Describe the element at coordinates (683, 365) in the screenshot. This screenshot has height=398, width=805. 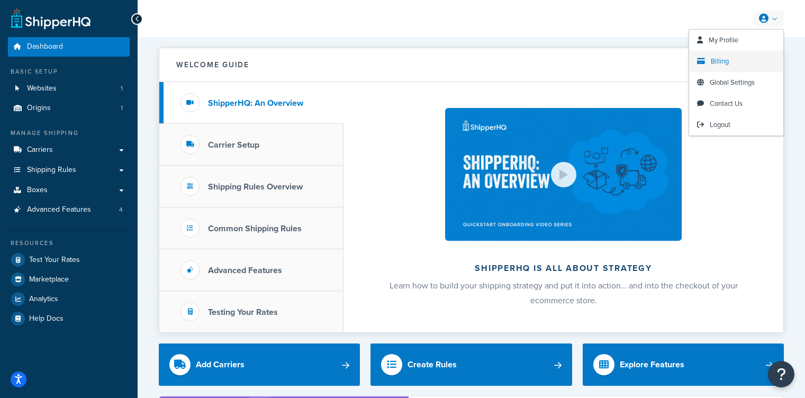
I see `a: Explore Features` at that location.